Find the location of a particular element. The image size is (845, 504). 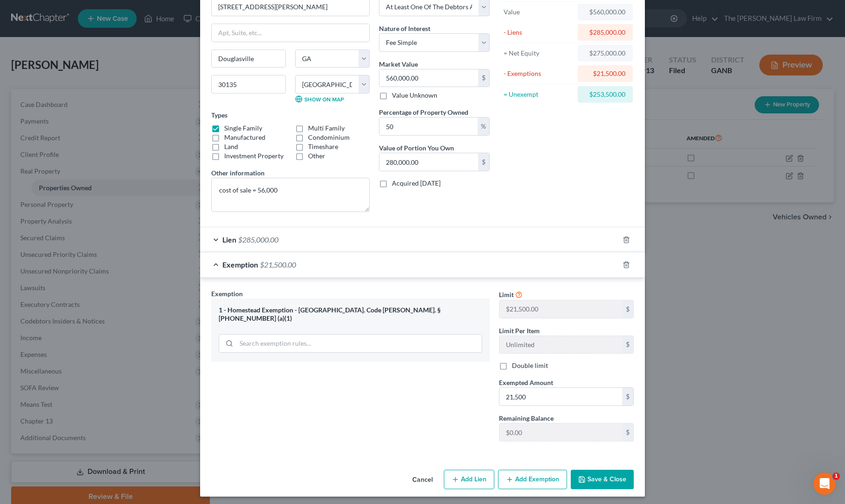

div: $560,000.00 is located at coordinates (605, 12).